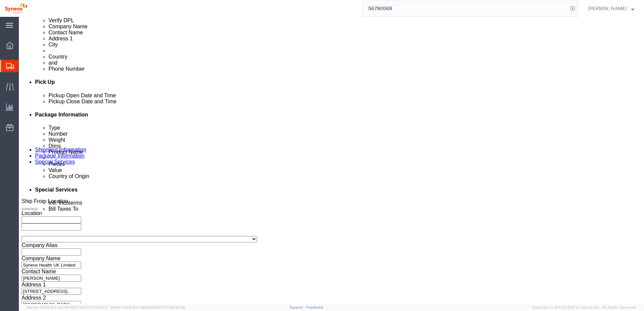 Image resolution: width=644 pixels, height=311 pixels. What do you see at coordinates (315, 307) in the screenshot?
I see `a: Feedback` at bounding box center [315, 307].